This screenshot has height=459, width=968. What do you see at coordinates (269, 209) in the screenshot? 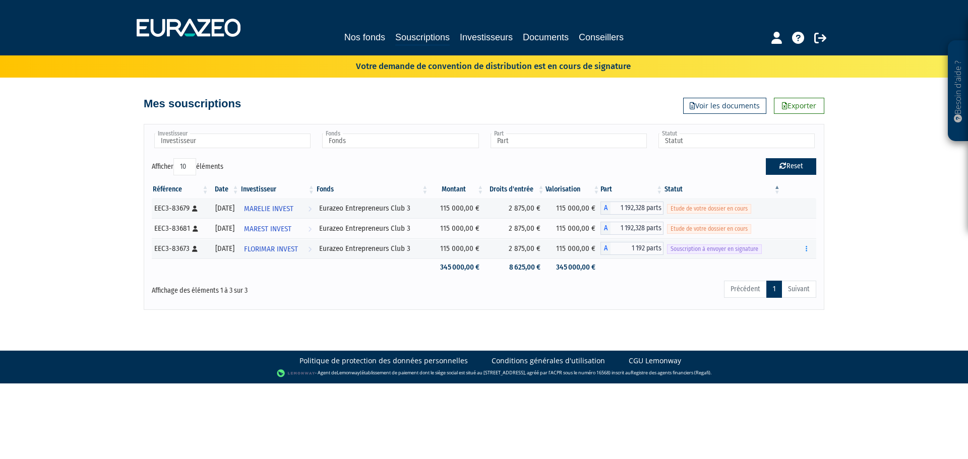
I see `span: MARELIE INVEST` at bounding box center [269, 209].